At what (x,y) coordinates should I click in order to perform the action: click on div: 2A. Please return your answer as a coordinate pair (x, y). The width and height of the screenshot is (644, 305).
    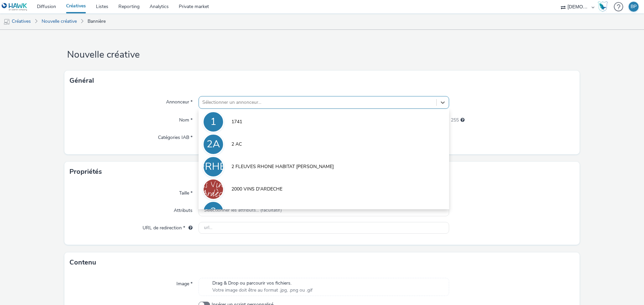
    Looking at the image, I should click on (213, 144).